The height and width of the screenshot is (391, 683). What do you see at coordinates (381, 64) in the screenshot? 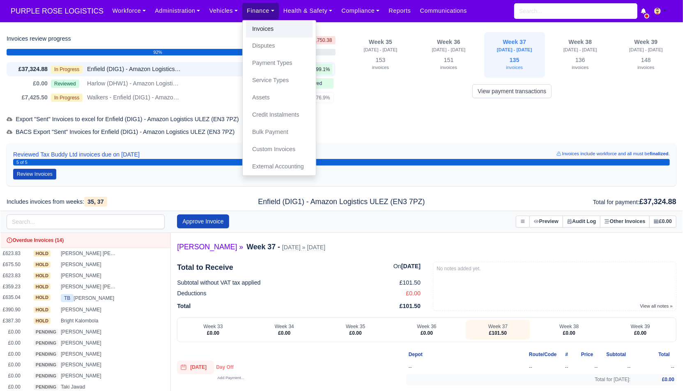
I see `div: 153` at bounding box center [381, 64].